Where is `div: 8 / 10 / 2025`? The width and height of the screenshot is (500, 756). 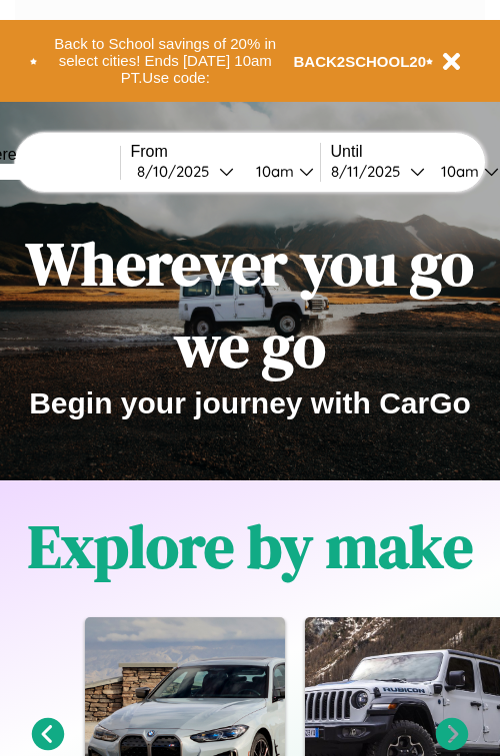
div: 8 / 10 / 2025 is located at coordinates (178, 171).